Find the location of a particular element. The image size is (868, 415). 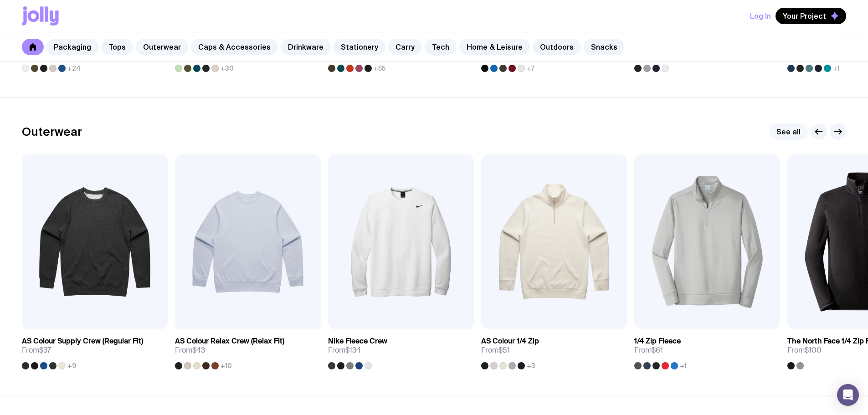

a: Packaging is located at coordinates (72, 47).